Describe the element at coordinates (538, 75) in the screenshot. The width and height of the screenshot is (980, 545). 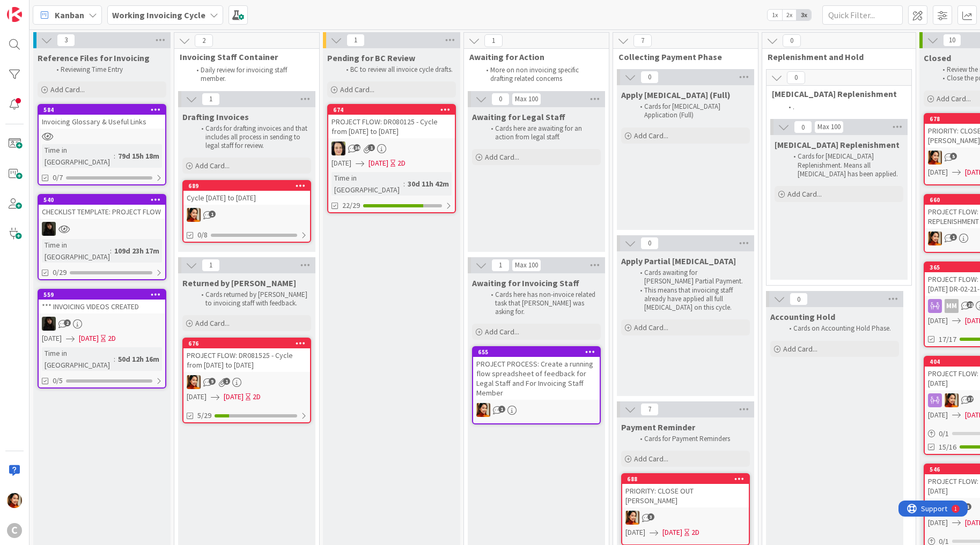
I see `li: More on non invoicing specific drafting related concerns` at that location.